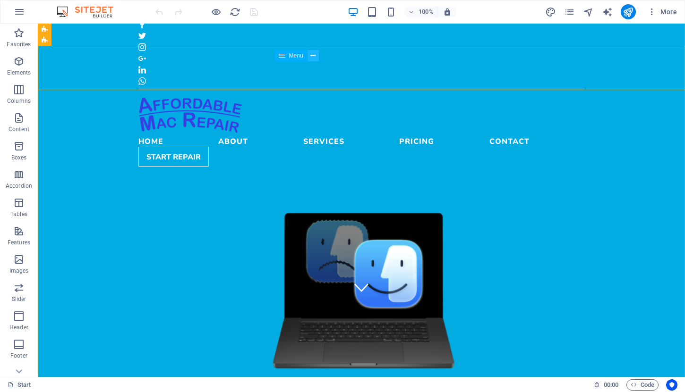  I want to click on i: Publish, so click(628, 12).